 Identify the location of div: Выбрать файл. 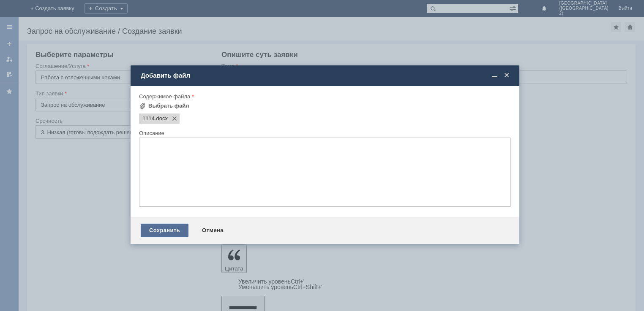
(168, 106).